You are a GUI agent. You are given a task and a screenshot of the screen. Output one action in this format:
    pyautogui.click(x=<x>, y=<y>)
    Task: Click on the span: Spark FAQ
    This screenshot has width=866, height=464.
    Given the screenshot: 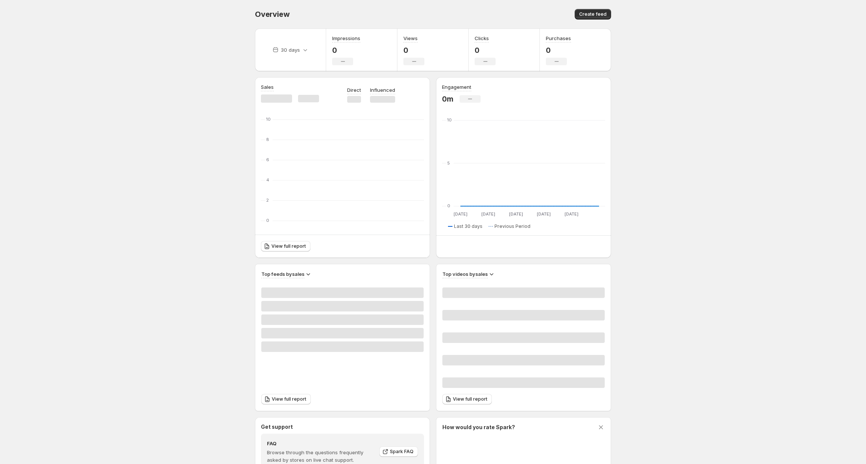 What is the action you would take?
    pyautogui.click(x=402, y=452)
    